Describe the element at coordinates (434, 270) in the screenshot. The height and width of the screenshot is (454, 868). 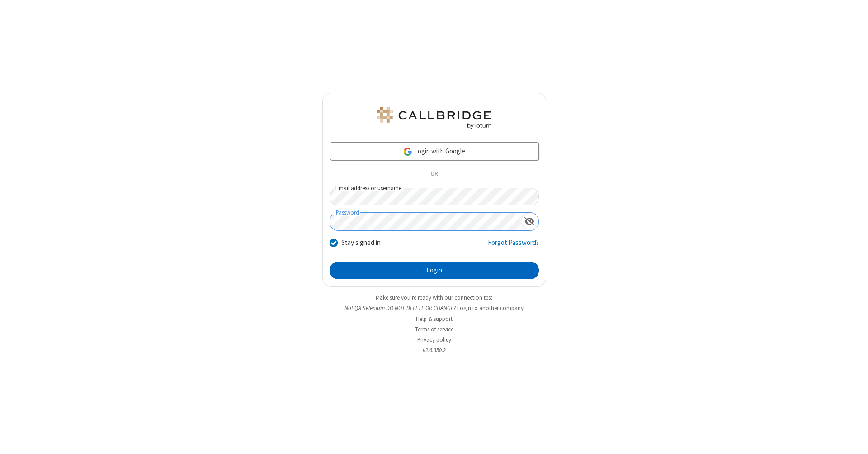
I see `button: Login` at that location.